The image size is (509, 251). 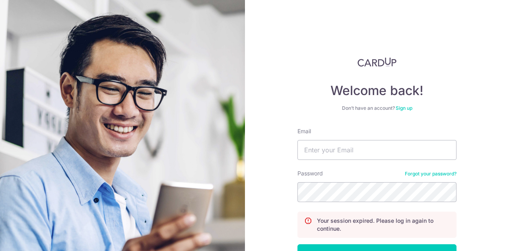 What do you see at coordinates (377, 91) in the screenshot?
I see `h4: Welcome back!` at bounding box center [377, 91].